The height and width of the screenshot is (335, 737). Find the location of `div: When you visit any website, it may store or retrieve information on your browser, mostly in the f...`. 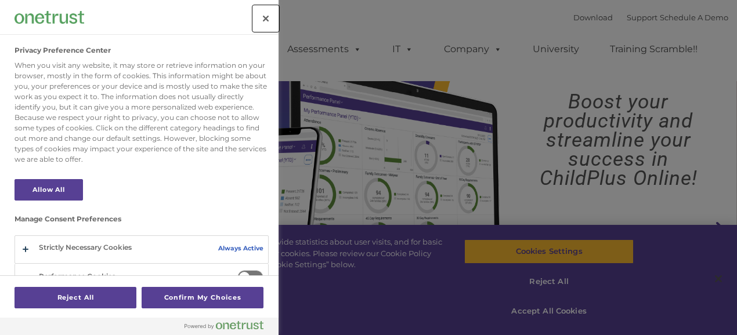

div: When you visit any website, it may store or retrieve information on your browser, mostly in the f... is located at coordinates (142, 113).